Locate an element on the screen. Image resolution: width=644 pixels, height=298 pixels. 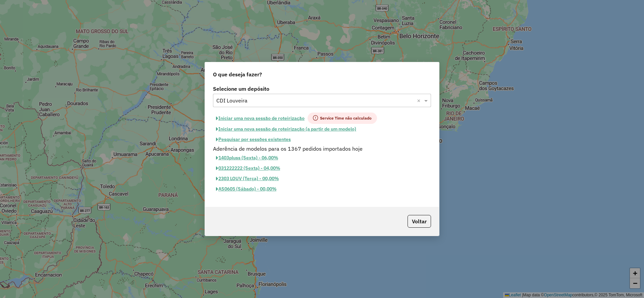
button: Voltar is located at coordinates (419, 221).